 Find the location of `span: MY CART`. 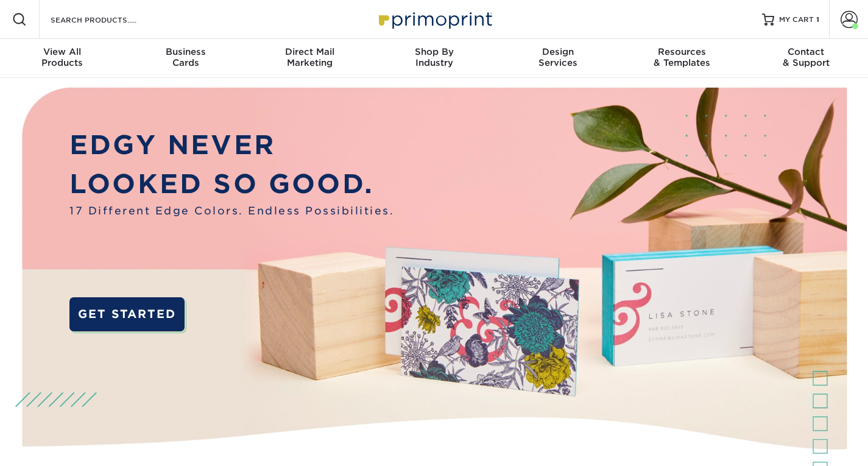

span: MY CART is located at coordinates (797, 20).